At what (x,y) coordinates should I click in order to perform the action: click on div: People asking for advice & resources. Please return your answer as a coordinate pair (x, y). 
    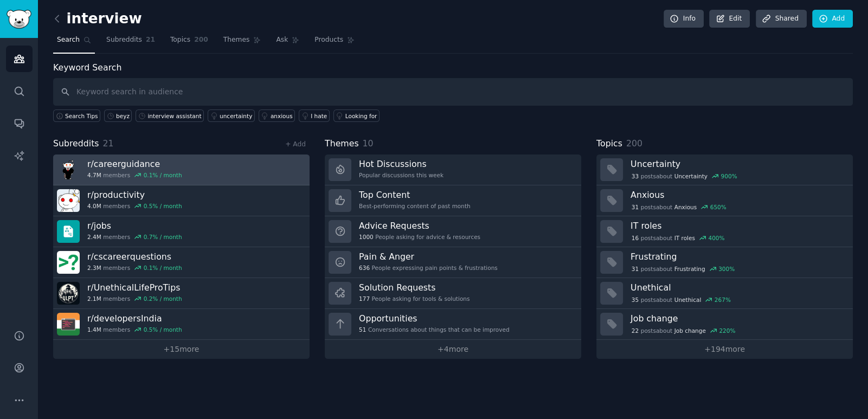
    Looking at the image, I should click on (420, 237).